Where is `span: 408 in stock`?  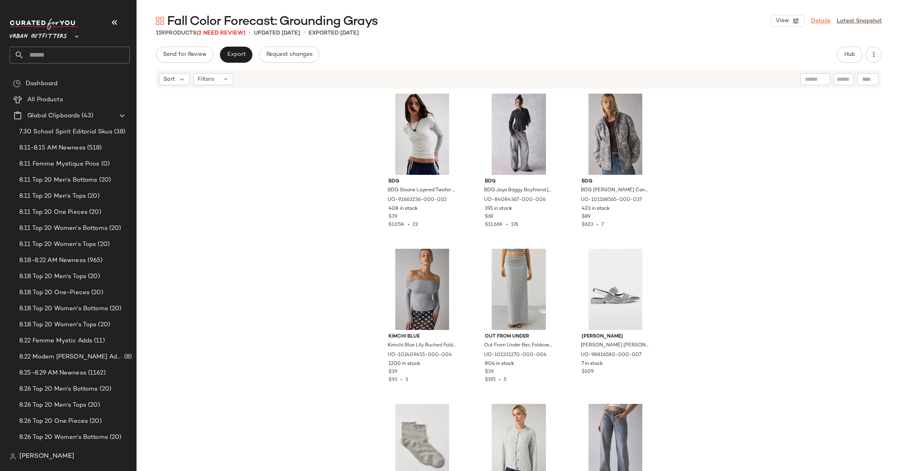
span: 408 in stock is located at coordinates (403, 209).